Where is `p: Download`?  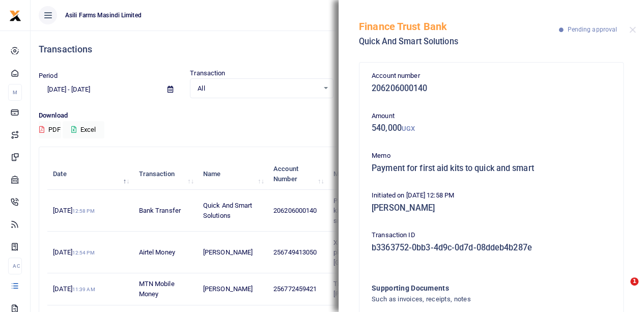 p: Download is located at coordinates (337, 116).